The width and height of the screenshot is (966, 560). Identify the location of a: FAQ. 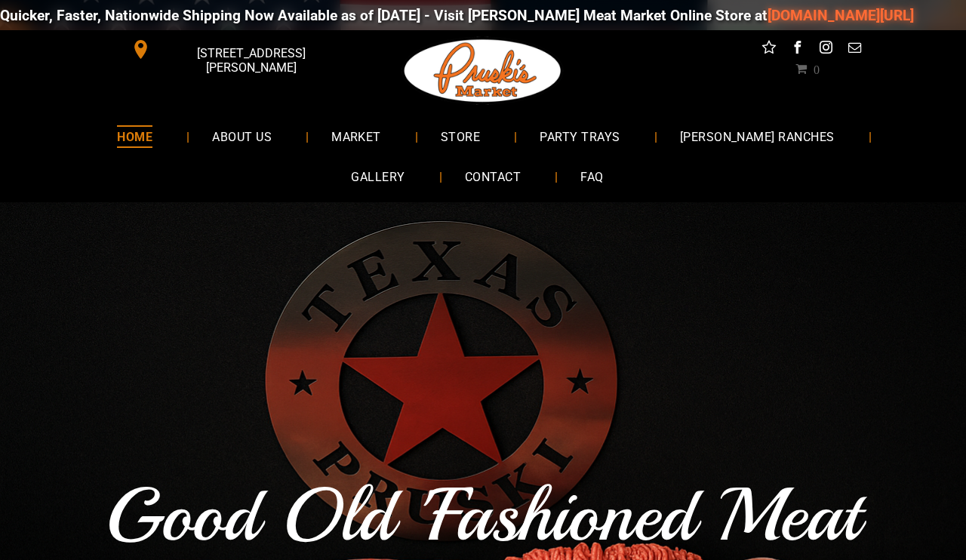
(592, 176).